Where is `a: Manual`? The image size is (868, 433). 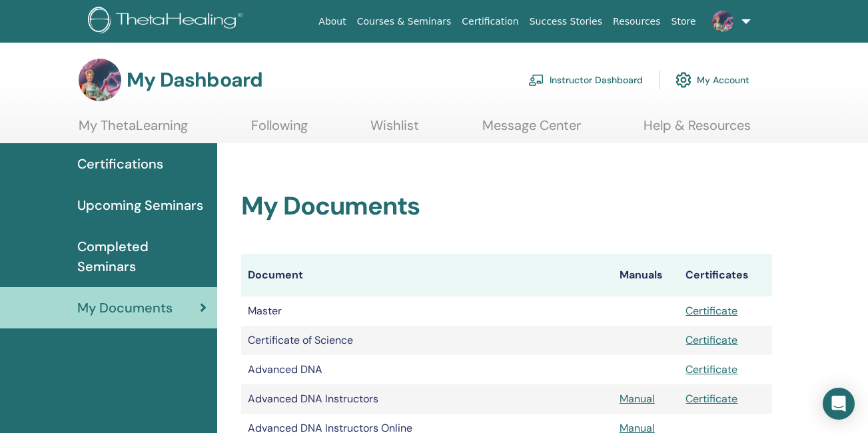
a: Manual is located at coordinates (636, 398).